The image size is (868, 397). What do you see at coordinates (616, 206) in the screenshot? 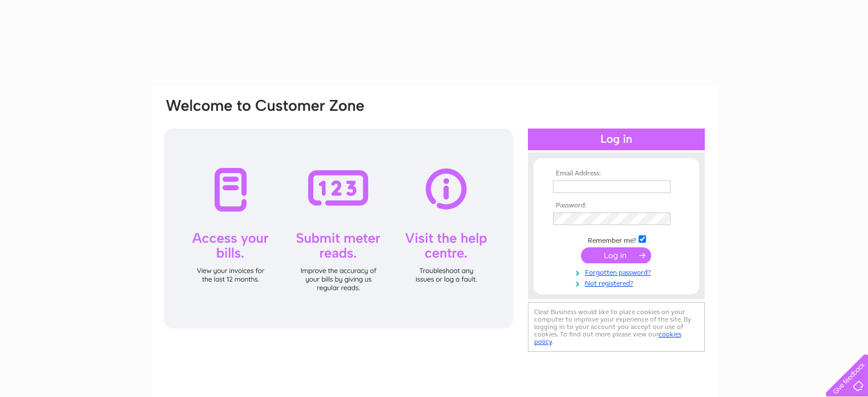
I see `th: Password:` at bounding box center [616, 206].